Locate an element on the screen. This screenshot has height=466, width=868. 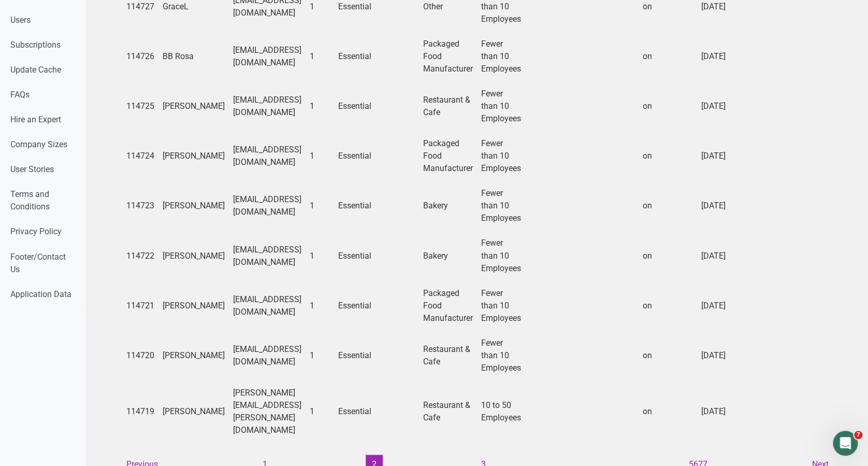
td: 114723 is located at coordinates (140, 205).